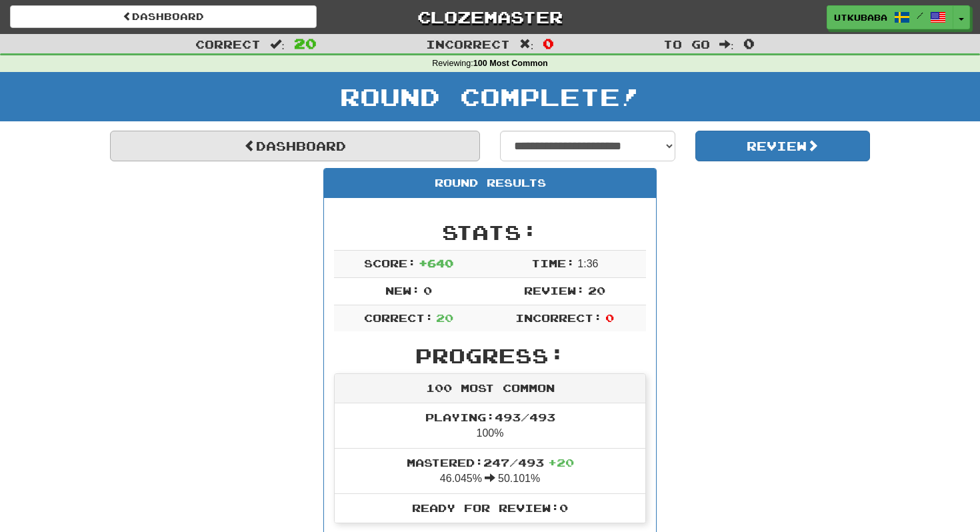 The image size is (980, 532). What do you see at coordinates (511, 63) in the screenshot?
I see `strong: 100 Most Common` at bounding box center [511, 63].